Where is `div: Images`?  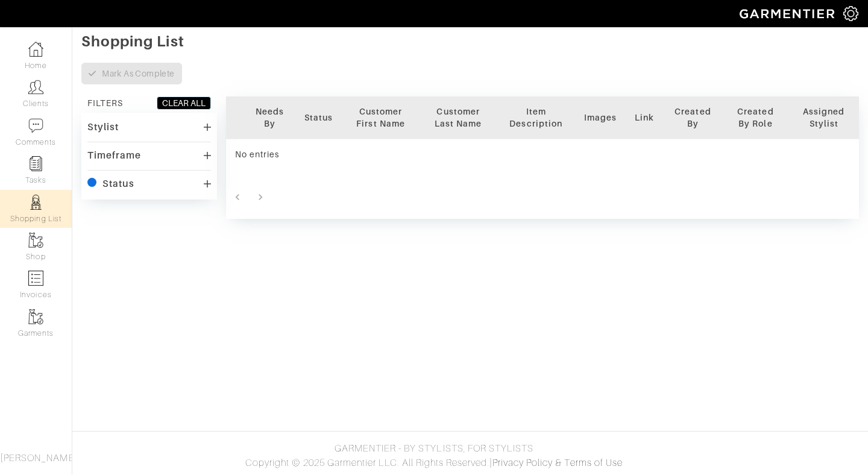
div: Images is located at coordinates (600, 117).